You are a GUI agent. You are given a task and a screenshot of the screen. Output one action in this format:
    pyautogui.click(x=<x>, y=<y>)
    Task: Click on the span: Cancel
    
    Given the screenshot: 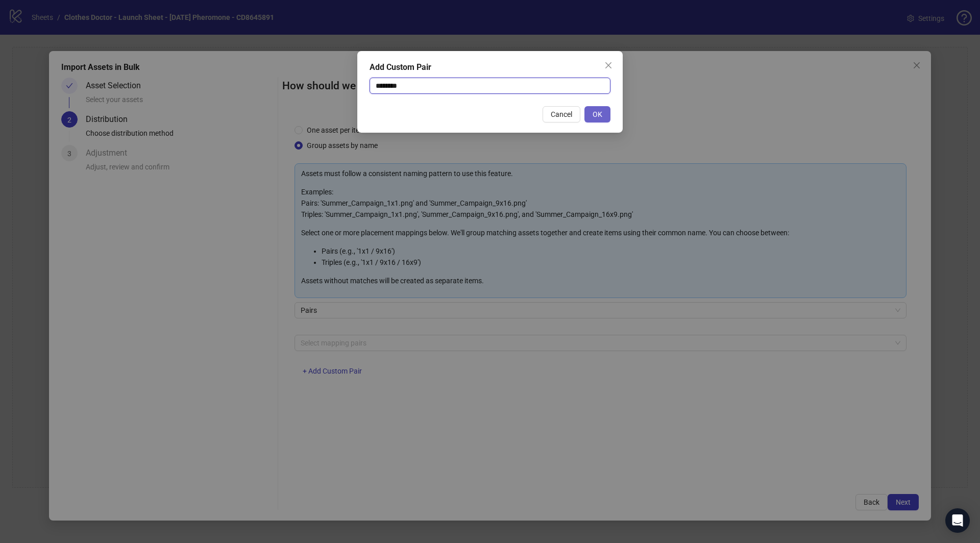 What is the action you would take?
    pyautogui.click(x=561, y=114)
    